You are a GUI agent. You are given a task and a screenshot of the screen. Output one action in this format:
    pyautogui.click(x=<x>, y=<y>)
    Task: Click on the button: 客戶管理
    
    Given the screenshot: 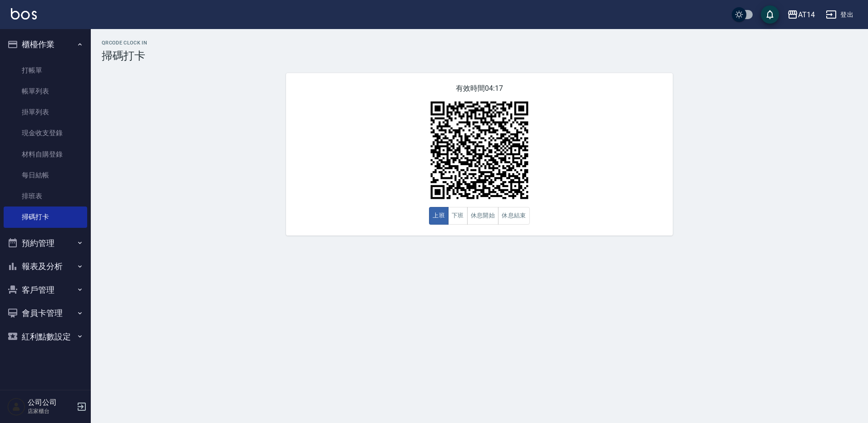 What is the action you would take?
    pyautogui.click(x=45, y=290)
    